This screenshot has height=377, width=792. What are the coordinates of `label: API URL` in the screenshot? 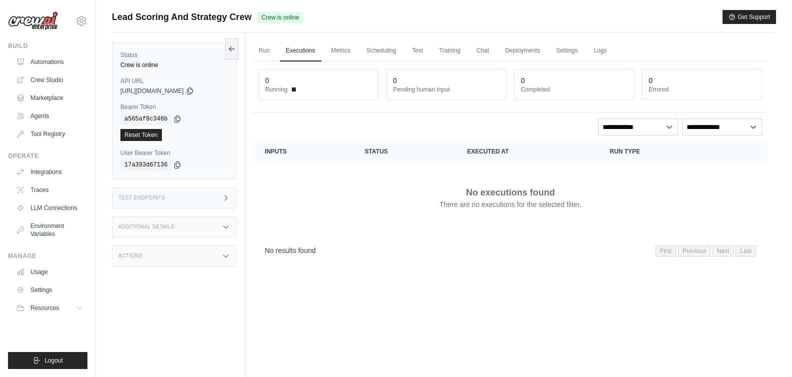 It's located at (174, 81).